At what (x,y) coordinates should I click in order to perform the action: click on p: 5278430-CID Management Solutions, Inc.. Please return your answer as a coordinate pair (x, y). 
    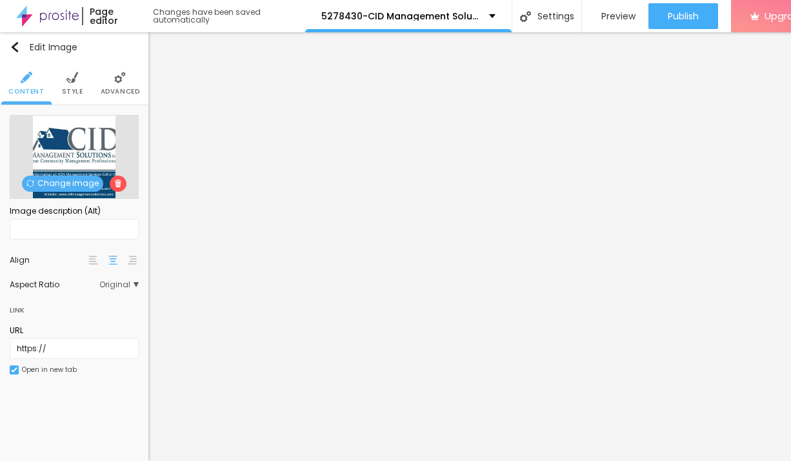
    Looking at the image, I should click on (400, 16).